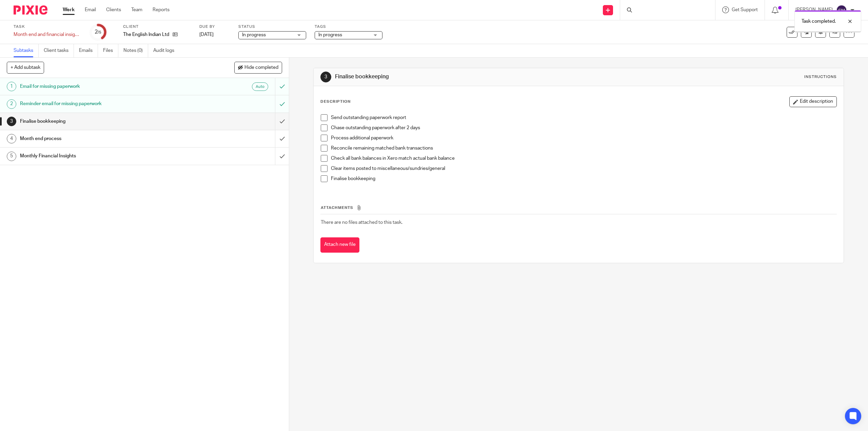 The width and height of the screenshot is (868, 431). What do you see at coordinates (12, 139) in the screenshot?
I see `div: 4` at bounding box center [12, 139].